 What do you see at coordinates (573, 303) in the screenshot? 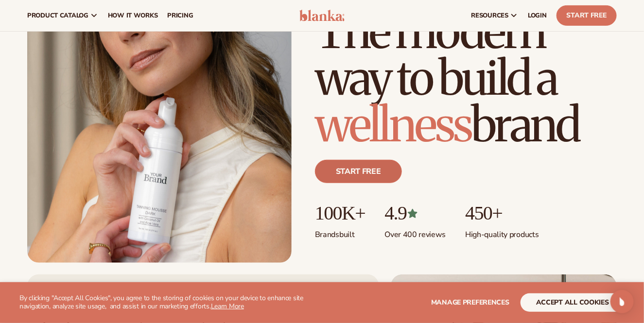
I see `button: accept all cookies` at bounding box center [573, 303].